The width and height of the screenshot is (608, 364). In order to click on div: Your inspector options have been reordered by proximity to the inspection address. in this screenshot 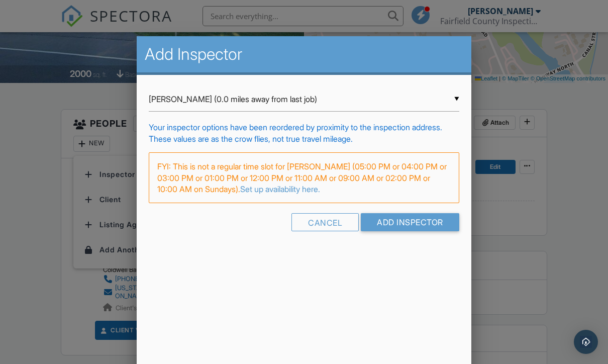, I will do `click(304, 127)`.